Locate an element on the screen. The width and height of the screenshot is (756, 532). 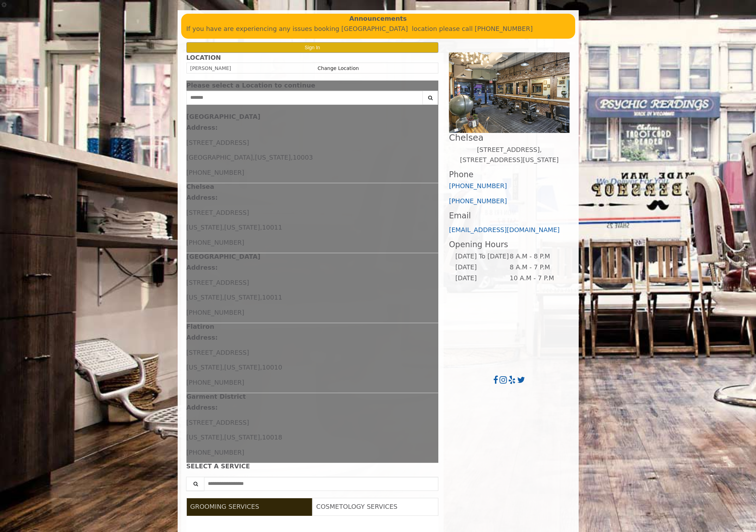
td: 8 A.M - 8 P.M is located at coordinates (537, 256).